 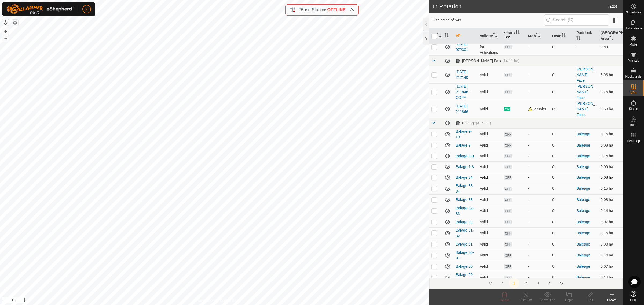 What do you see at coordinates (562, 109) in the screenshot?
I see `td: 69` at bounding box center [562, 109].